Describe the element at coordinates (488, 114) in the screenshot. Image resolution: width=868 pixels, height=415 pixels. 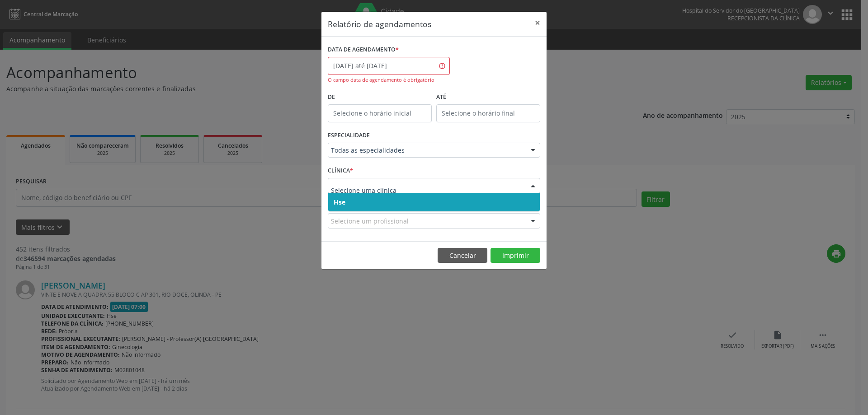
I see `input: Selecione o horário final` at that location.